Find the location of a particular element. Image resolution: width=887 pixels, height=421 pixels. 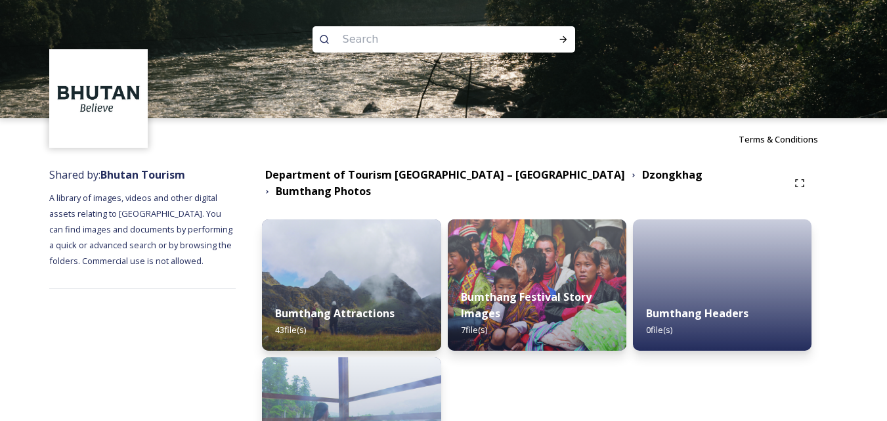

strong: Bhutan Tourism is located at coordinates (142, 175).